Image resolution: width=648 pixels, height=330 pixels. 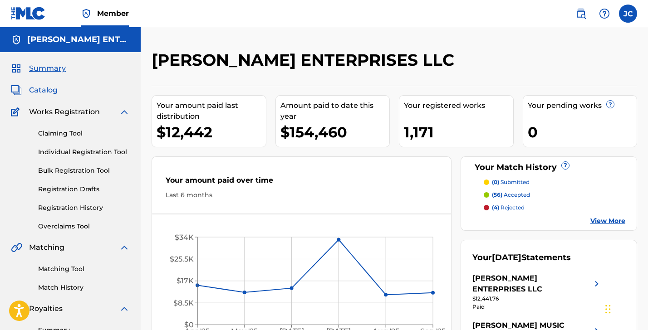 I want to click on a: Overclaims Tool, so click(x=84, y=226).